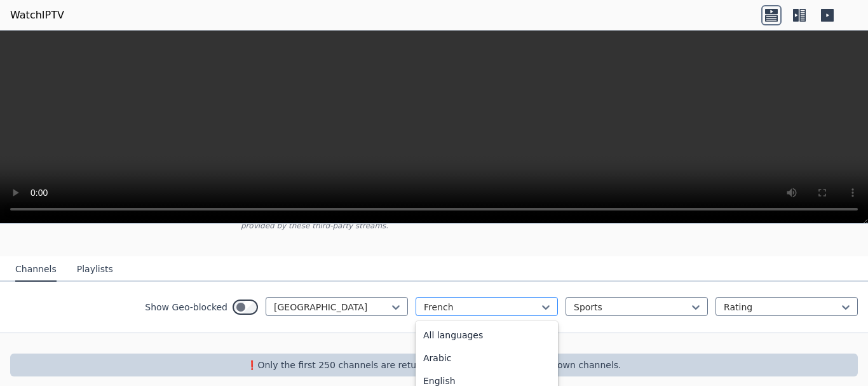 The width and height of the screenshot is (868, 386). I want to click on p: ❗️Only the first 250 channels are returned, use the filters to narrow down channels., so click(434, 365).